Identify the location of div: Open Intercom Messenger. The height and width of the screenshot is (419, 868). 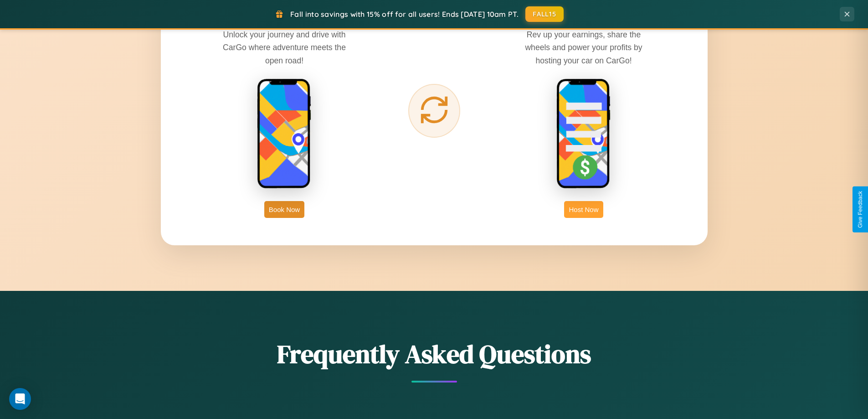
(20, 399).